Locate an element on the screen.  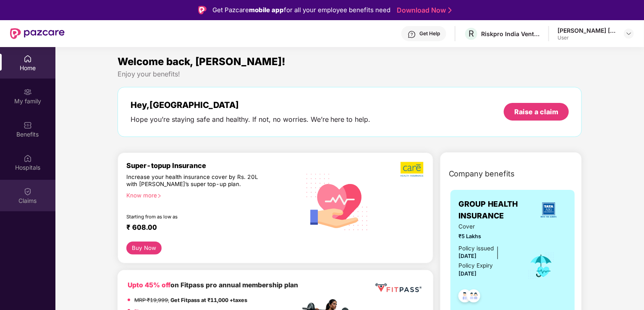
div: Know more is located at coordinates (211, 195).